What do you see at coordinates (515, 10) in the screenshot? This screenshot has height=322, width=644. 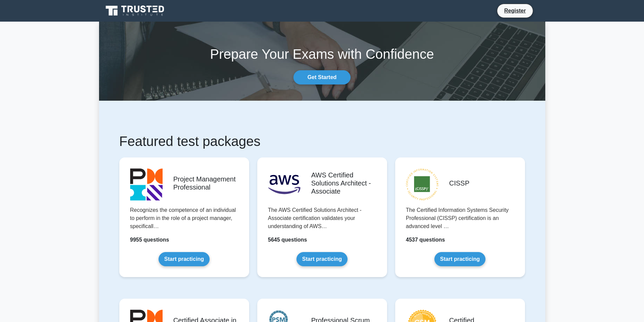 I see `a: Register` at bounding box center [515, 10].